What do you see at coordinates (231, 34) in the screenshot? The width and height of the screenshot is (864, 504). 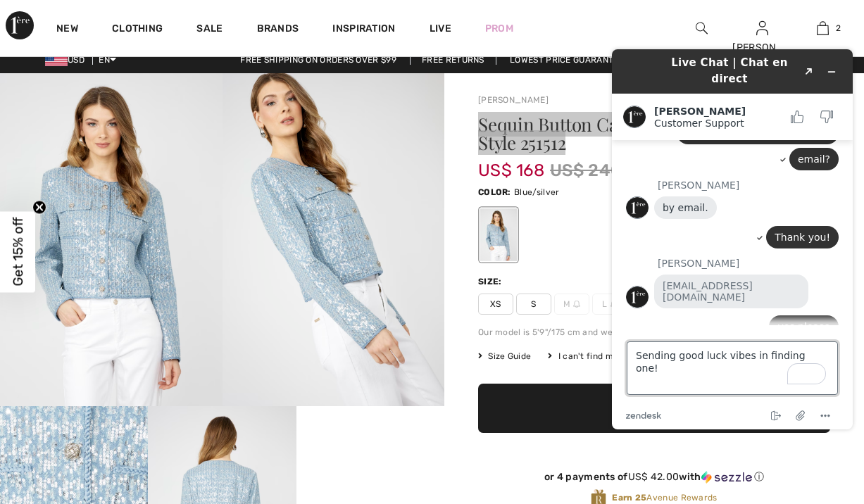 I see `button: Minimize widget` at bounding box center [231, 34].